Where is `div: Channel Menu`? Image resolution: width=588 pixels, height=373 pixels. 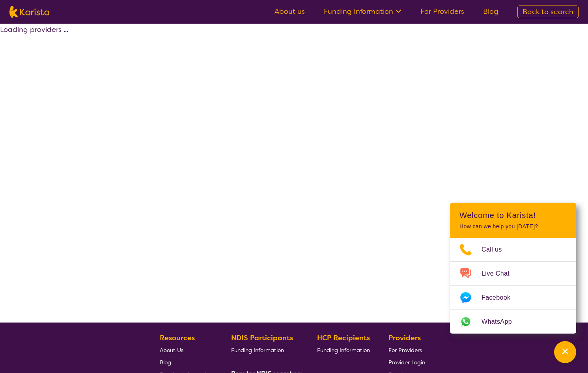 div: Channel Menu is located at coordinates (513, 268).